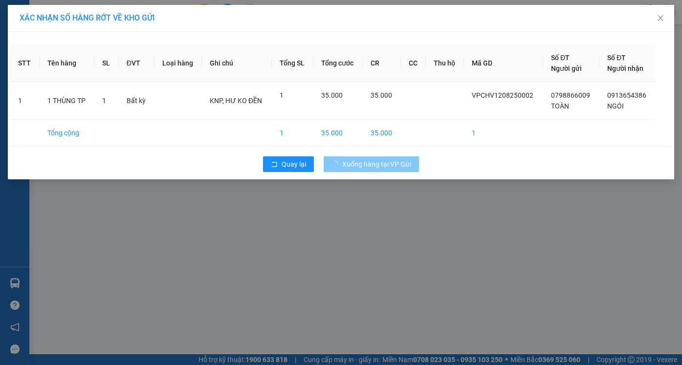 This screenshot has height=365, width=682. I want to click on span: Quay lại, so click(294, 164).